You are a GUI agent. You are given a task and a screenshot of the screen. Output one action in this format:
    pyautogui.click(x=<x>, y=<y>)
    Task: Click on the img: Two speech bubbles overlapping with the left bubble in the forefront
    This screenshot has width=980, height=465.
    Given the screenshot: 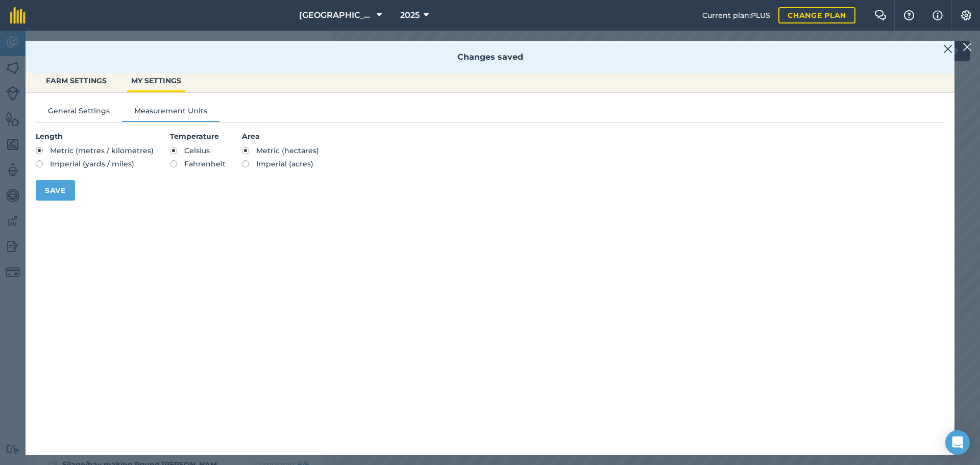 What is the action you would take?
    pyautogui.click(x=880, y=15)
    